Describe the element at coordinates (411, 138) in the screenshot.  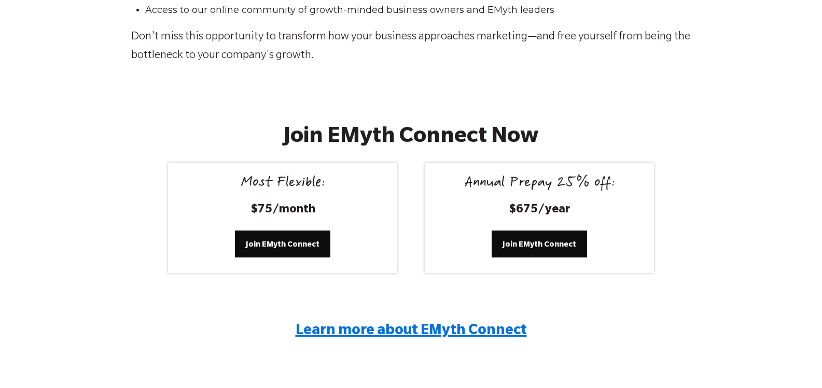
I see `h2: Join EMyth Connect Now` at that location.